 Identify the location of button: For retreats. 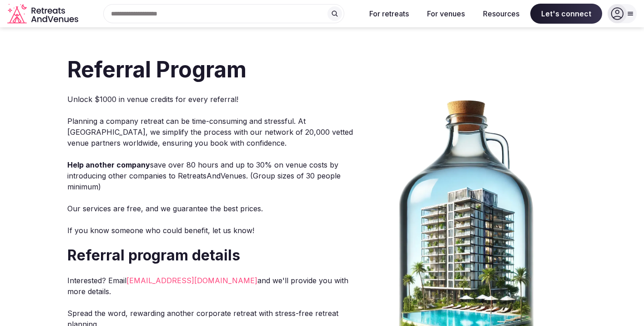
(389, 13).